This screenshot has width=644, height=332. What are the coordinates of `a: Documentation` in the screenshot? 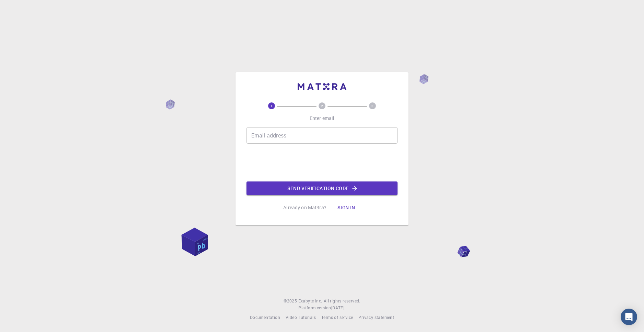 It's located at (265, 317).